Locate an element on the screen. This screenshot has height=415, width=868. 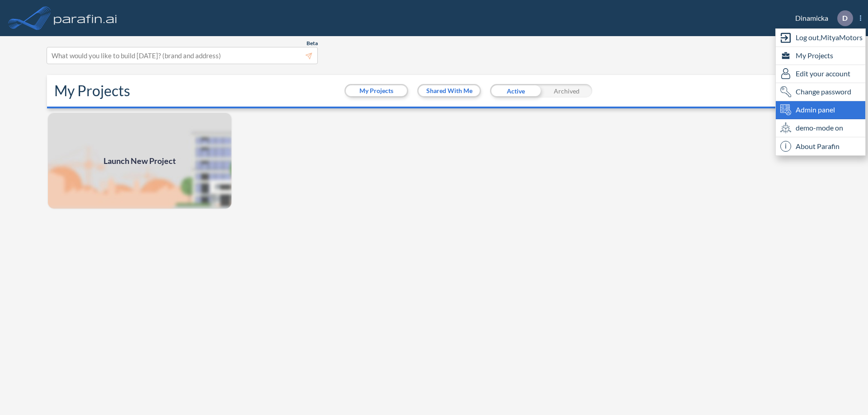
img: logo is located at coordinates (85, 18).